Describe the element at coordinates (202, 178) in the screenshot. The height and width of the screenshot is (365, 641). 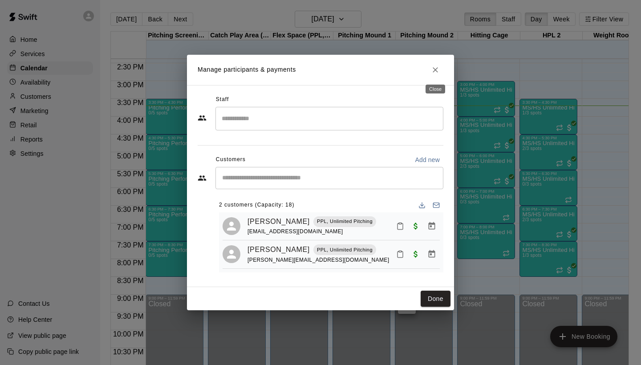
I see `svg: Customers` at that location.